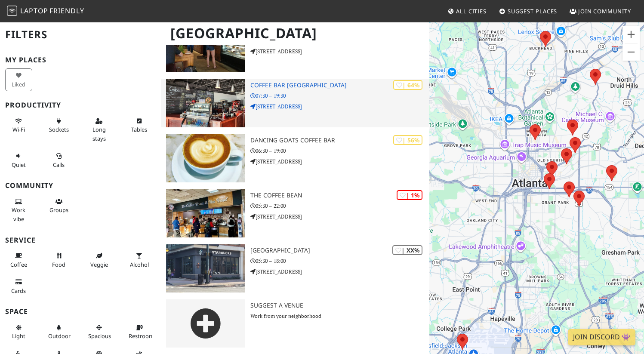 The image size is (644, 354). What do you see at coordinates (19, 130) in the screenshot?
I see `span: Stable Wi-Fi` at bounding box center [19, 130].